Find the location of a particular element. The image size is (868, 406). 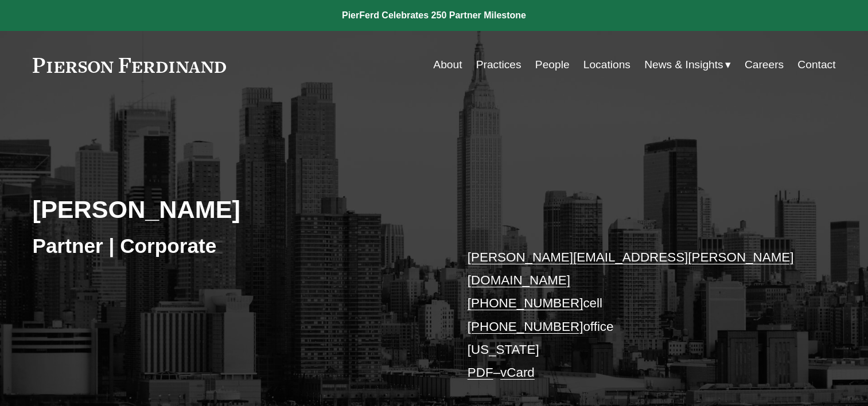

a: vCard is located at coordinates (518, 373).